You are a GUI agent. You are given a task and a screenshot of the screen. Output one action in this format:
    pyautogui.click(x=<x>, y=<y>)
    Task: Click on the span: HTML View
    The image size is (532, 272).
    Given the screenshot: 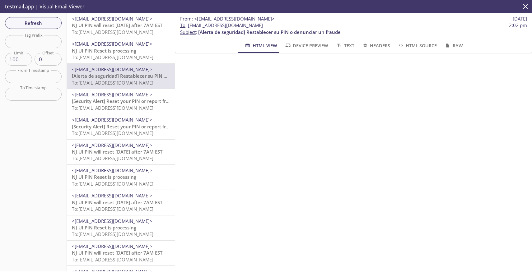 What is the action you would take?
    pyautogui.click(x=260, y=45)
    